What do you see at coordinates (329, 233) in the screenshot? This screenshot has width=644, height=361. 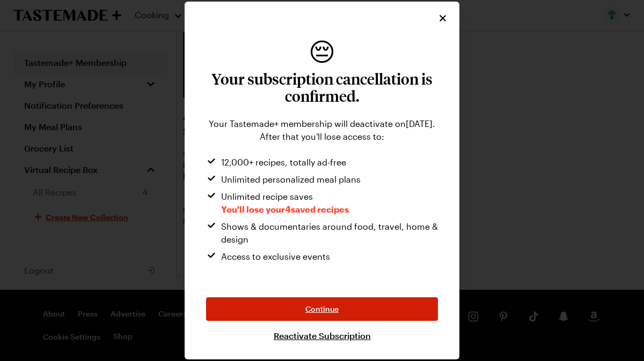 I see `span: Shows & documentaries around food, travel, home & design` at bounding box center [329, 233].